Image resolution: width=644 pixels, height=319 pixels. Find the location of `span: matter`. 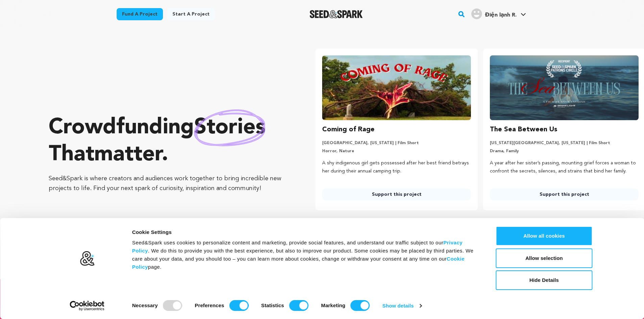

span: matter is located at coordinates (128, 155).